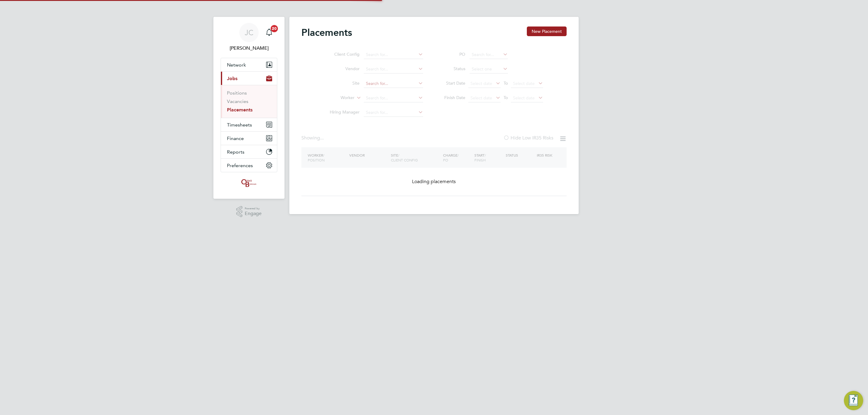  What do you see at coordinates (237, 93) in the screenshot?
I see `a: Positions` at bounding box center [237, 93].